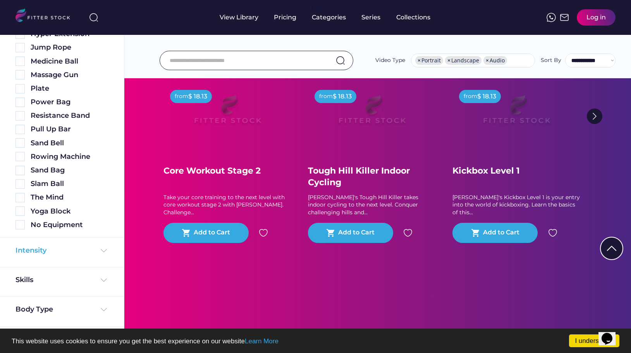 Image resolution: width=631 pixels, height=353 pixels. I want to click on li: Audio, so click(495, 60).